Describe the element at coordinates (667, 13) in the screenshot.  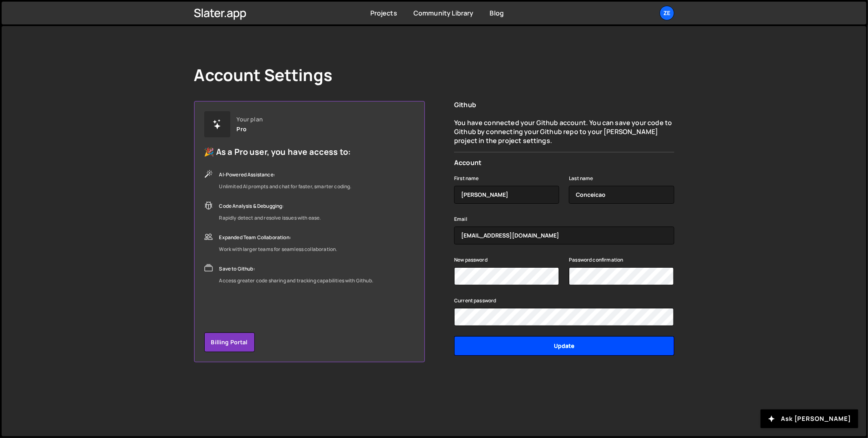
I see `div: Ze` at that location.